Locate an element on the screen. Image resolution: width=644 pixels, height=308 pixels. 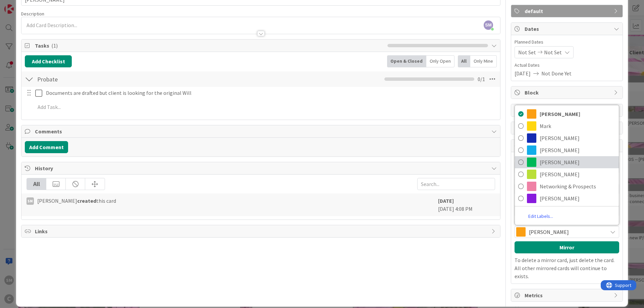
span: 0 / 1 is located at coordinates (482, 79).